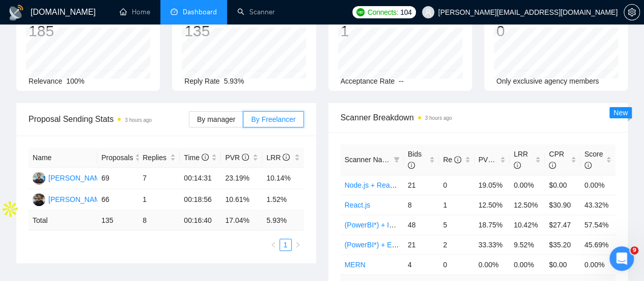 The image size is (644, 281). What do you see at coordinates (283, 220) in the screenshot?
I see `td: 5.93 %` at bounding box center [283, 220].